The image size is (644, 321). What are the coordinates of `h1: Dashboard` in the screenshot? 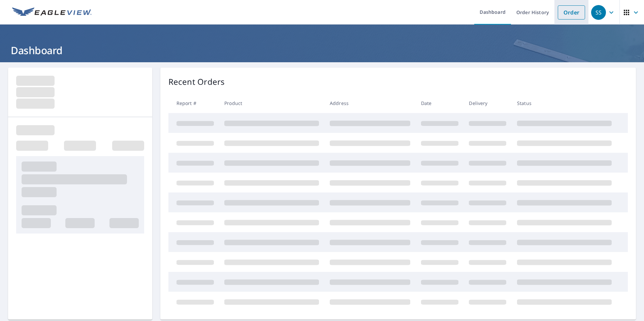 It's located at (322, 50).